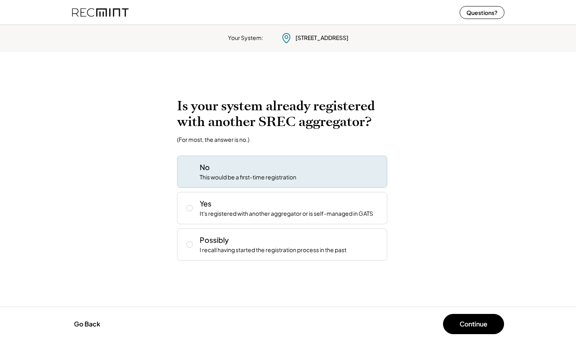  What do you see at coordinates (286, 214) in the screenshot?
I see `div: It's registered with another aggregator or is self-managed in GATS` at bounding box center [286, 214].